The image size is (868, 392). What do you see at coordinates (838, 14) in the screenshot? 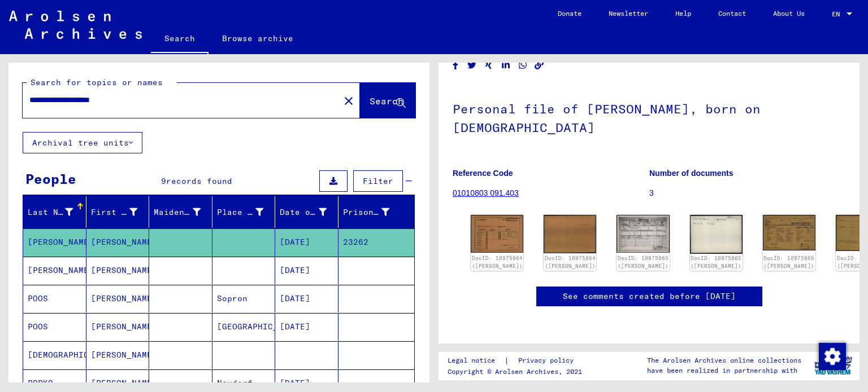
I see `span: EN` at bounding box center [838, 14].